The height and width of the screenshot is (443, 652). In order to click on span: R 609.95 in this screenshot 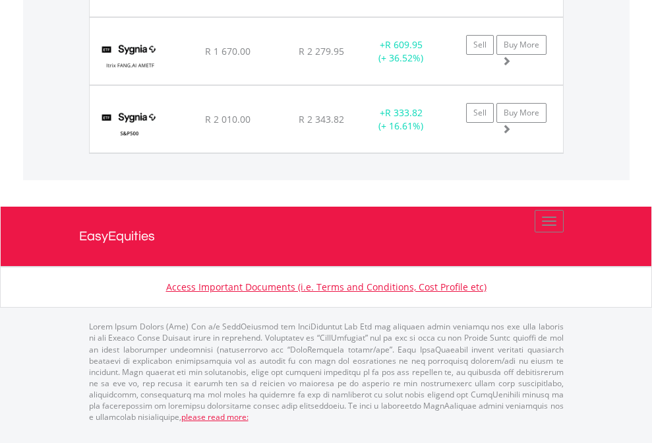, I will do `click(404, 44)`.